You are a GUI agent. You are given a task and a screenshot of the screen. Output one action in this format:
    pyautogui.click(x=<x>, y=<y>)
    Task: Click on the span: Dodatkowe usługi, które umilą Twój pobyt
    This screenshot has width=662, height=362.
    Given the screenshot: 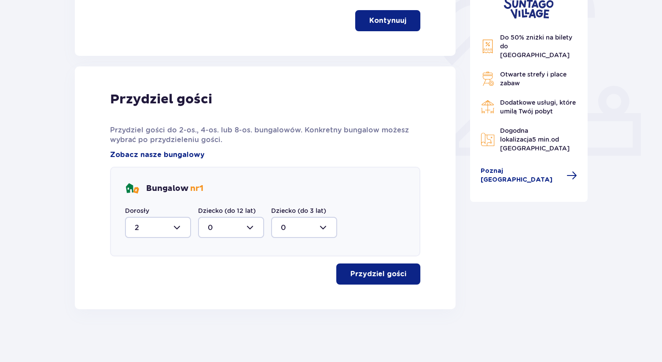 What is the action you would take?
    pyautogui.click(x=538, y=107)
    